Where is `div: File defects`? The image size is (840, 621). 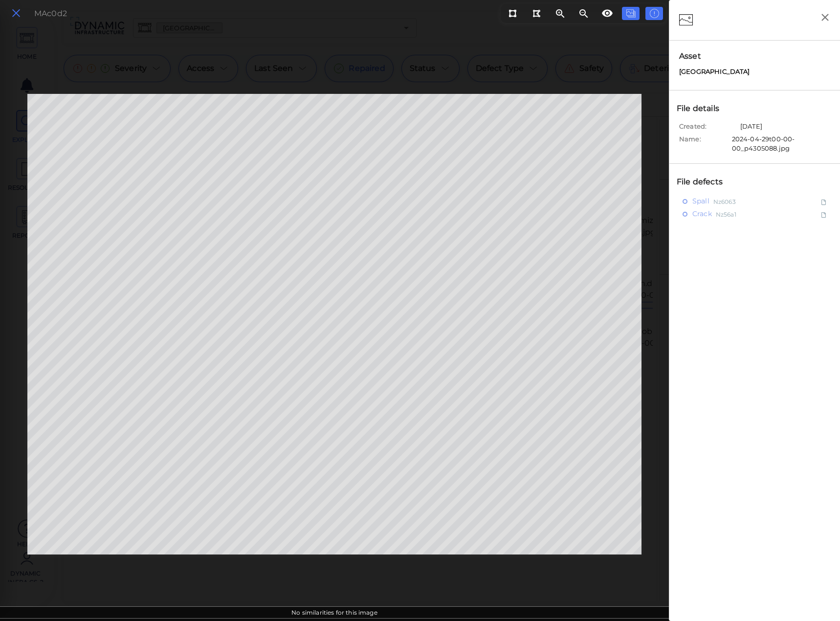 div: File defects is located at coordinates (705, 182).